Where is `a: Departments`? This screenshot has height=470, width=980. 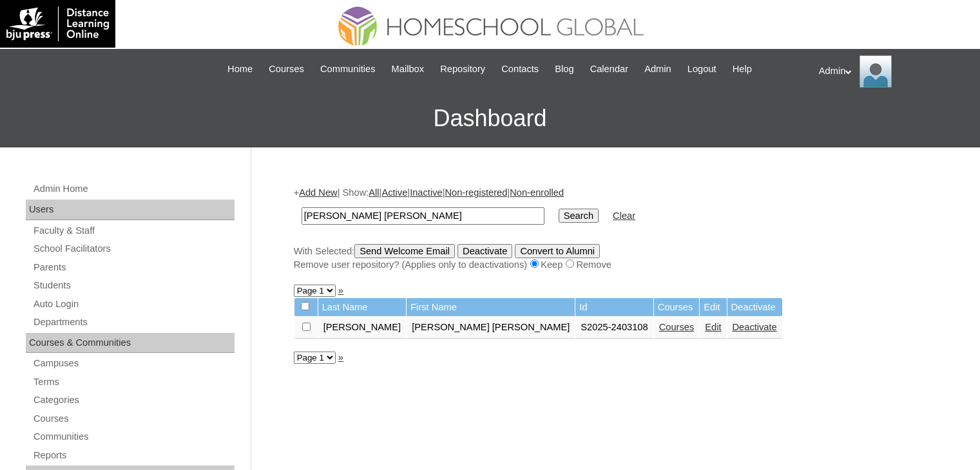
a: Departments is located at coordinates (134, 322).